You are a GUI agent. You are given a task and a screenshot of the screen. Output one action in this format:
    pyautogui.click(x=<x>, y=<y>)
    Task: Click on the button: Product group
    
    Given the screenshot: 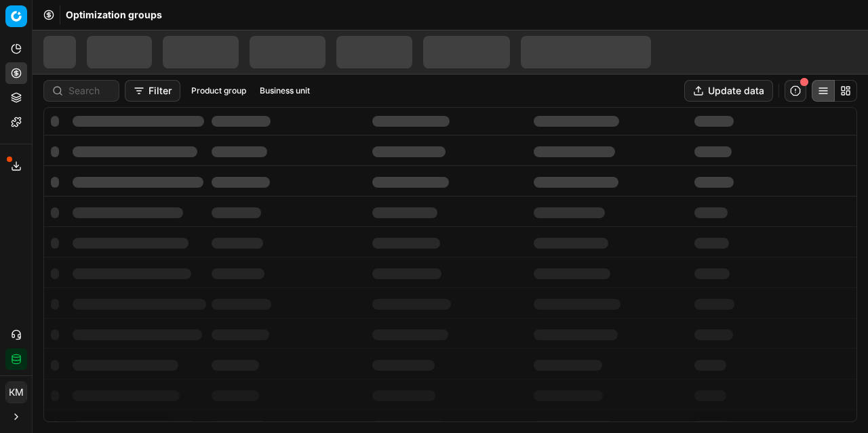 What is the action you would take?
    pyautogui.click(x=218, y=91)
    